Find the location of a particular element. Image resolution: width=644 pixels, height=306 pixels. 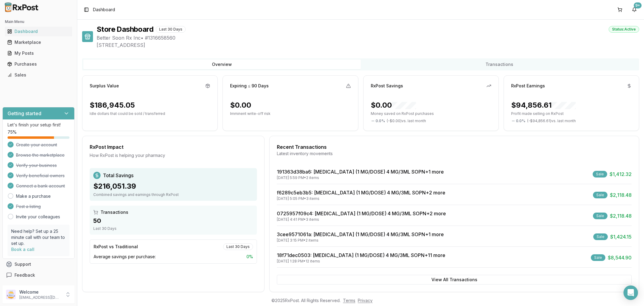

div: How RxPost is helping your pharmacy is located at coordinates (173, 156).